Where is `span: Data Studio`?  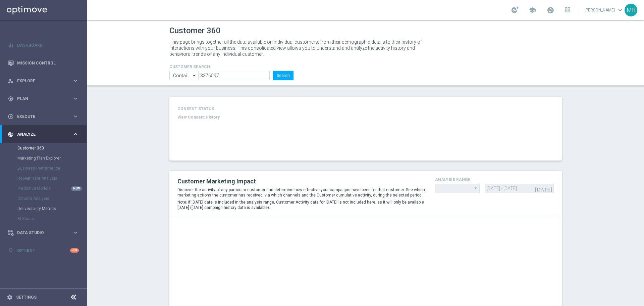
span: Data Studio is located at coordinates (44, 233).